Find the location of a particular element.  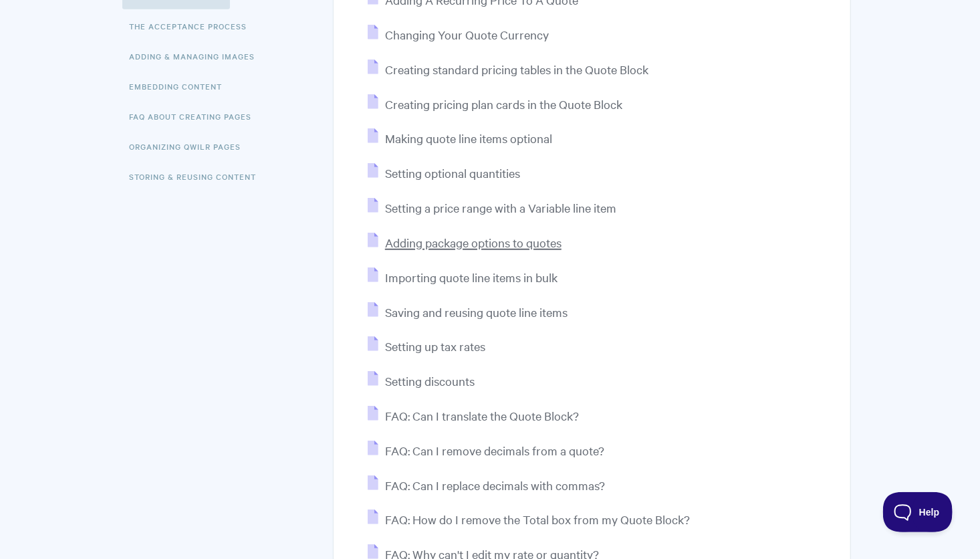

a: Creating pricing plan cards in the Quote Block is located at coordinates (495, 104).